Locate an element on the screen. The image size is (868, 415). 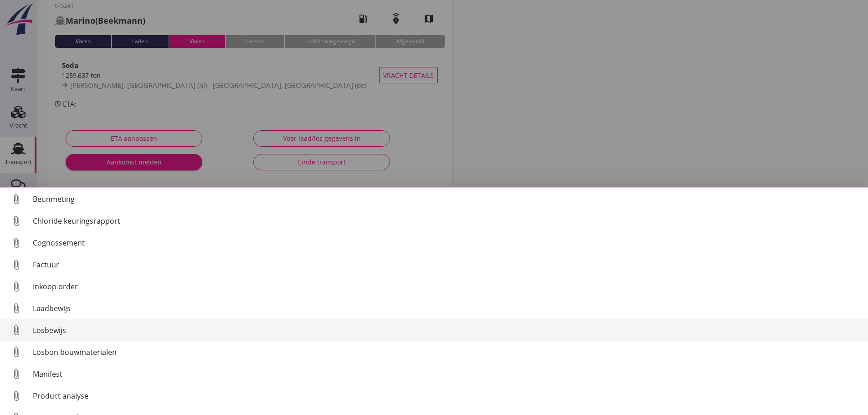
div: Inkoop order is located at coordinates (446, 287).